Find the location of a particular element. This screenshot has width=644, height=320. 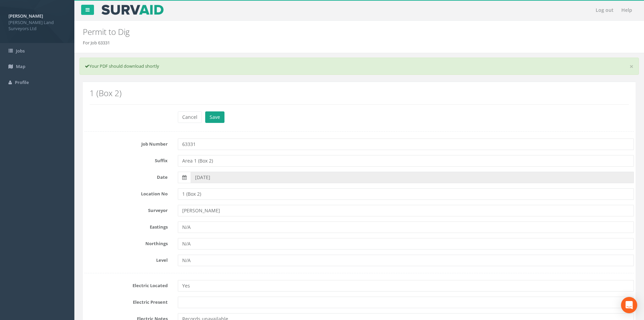

button: Cancel is located at coordinates (189, 117).